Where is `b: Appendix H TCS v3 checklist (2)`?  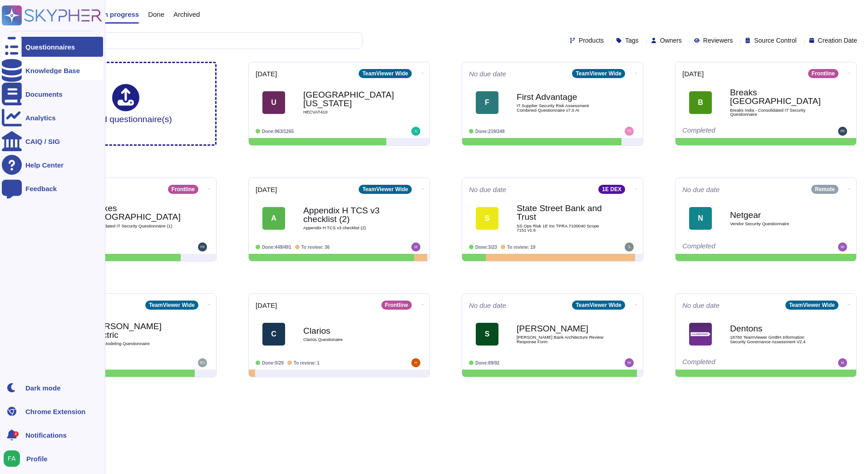
b: Appendix H TCS v3 checklist (2) is located at coordinates (349, 215).